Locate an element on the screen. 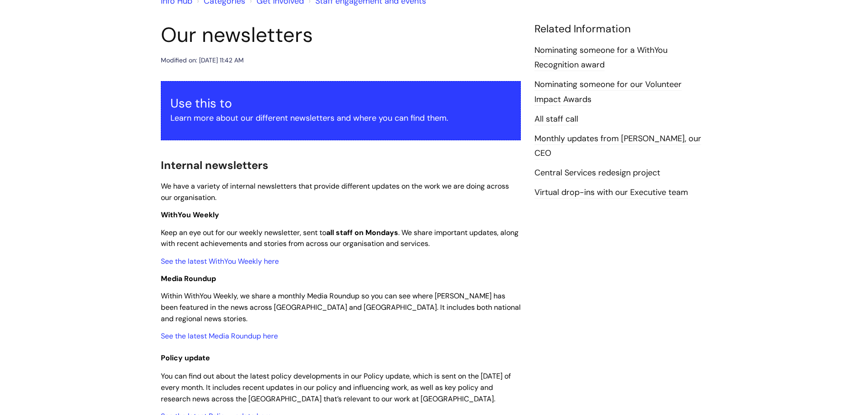 The width and height of the screenshot is (868, 415). p: Learn more about our different newsletters and where you can find them. is located at coordinates (341, 118).